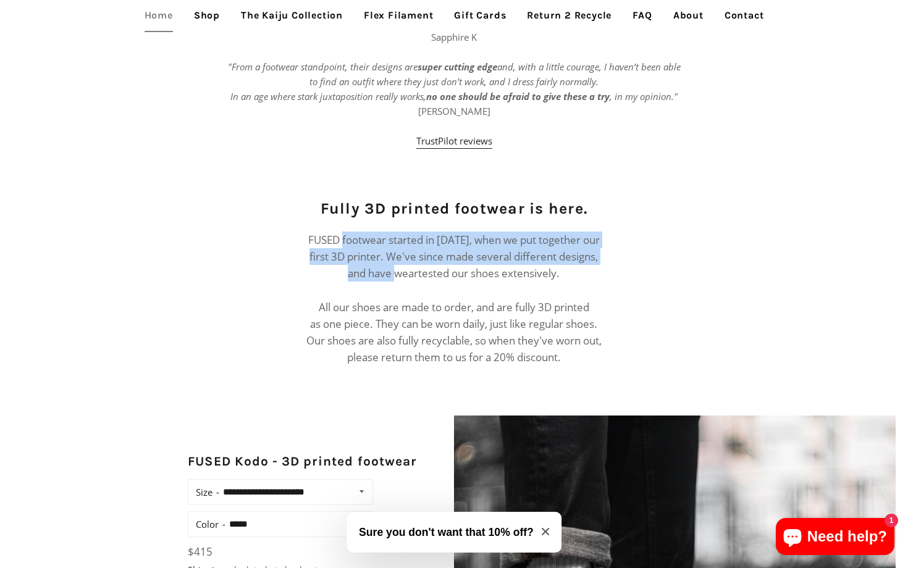  I want to click on em: and, with a little courage, I haven’t been able to find an outfit where they just don’t work, and..., so click(455, 82).